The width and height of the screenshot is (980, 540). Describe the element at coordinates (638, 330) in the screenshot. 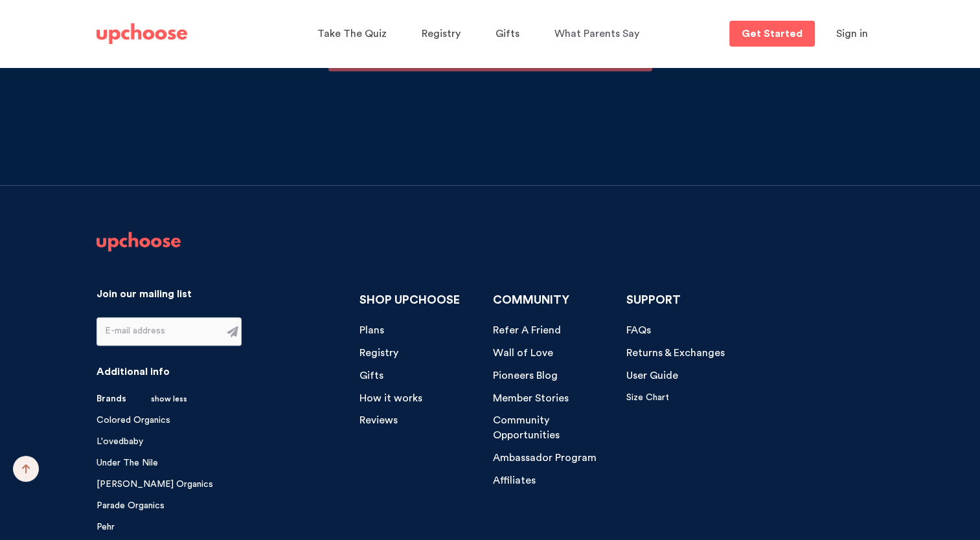

I see `span: FAQs` at that location.